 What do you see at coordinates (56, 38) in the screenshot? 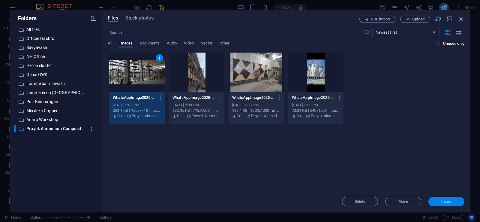
I see `p: Officer Hasbro` at bounding box center [56, 38].